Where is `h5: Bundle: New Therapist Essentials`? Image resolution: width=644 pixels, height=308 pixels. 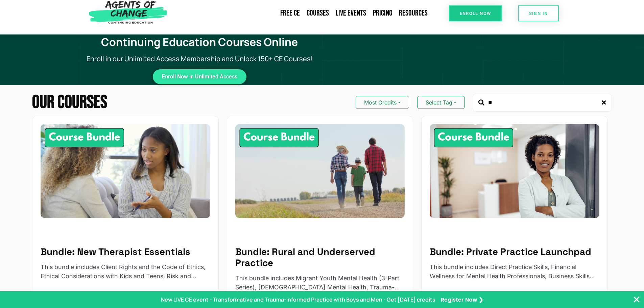
h5: Bundle: New Therapist Essentials is located at coordinates (125, 251).